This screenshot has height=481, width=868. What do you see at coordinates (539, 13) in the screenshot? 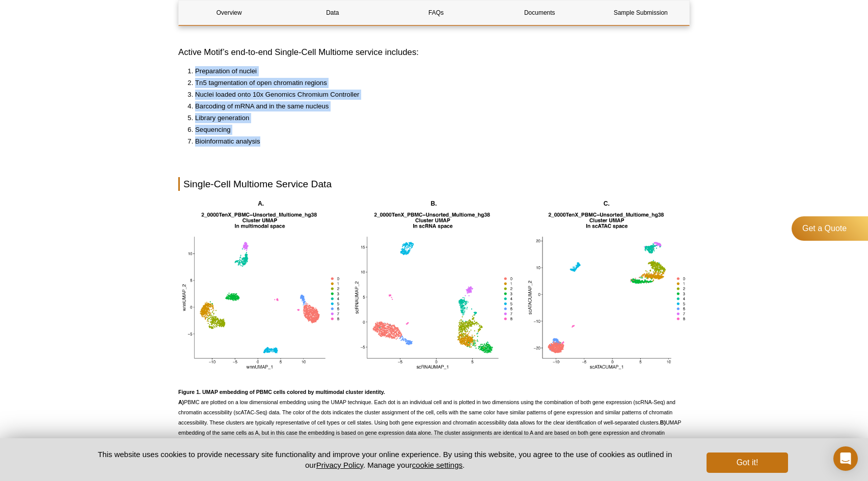
I see `a: Documents` at bounding box center [539, 13].